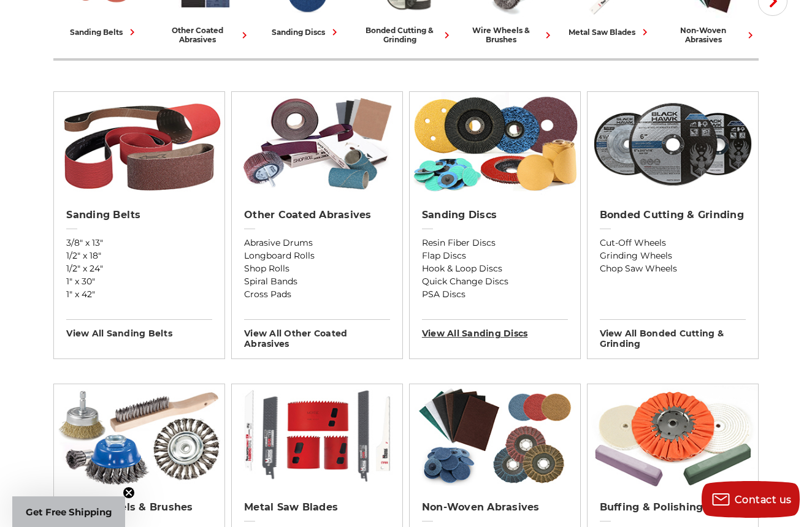 Image resolution: width=812 pixels, height=527 pixels. Describe the element at coordinates (69, 512) in the screenshot. I see `span: Get Free Shipping` at that location.